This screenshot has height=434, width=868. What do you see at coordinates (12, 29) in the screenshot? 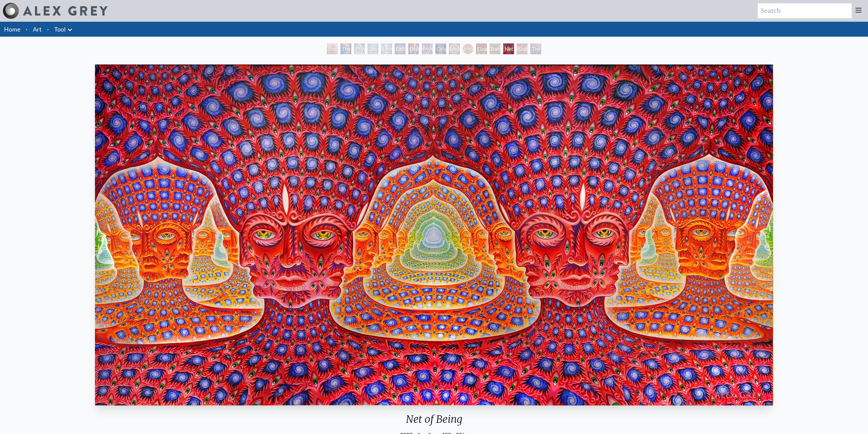
I see `a: Home` at bounding box center [12, 29].